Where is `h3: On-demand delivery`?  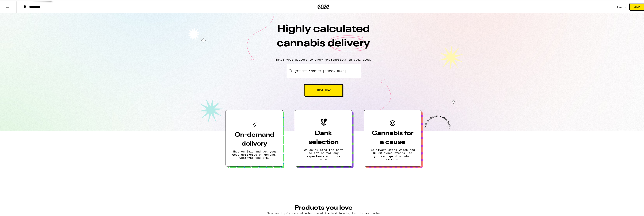 h3: On-demand delivery is located at coordinates (254, 139).